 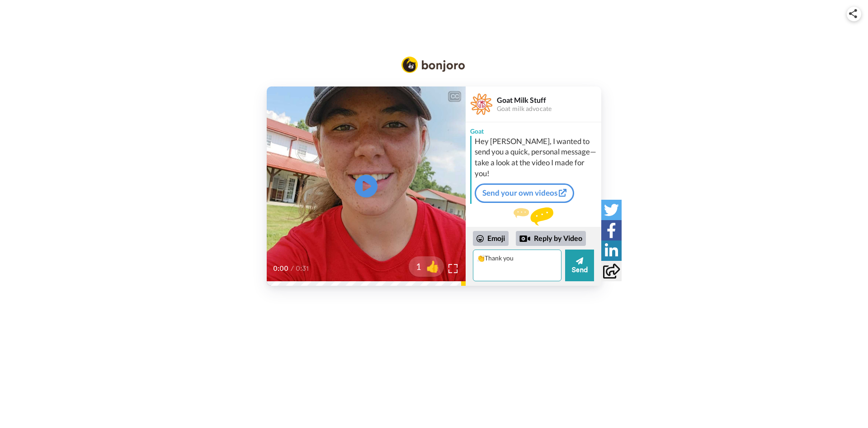 I want to click on span: 0:00, so click(x=281, y=268).